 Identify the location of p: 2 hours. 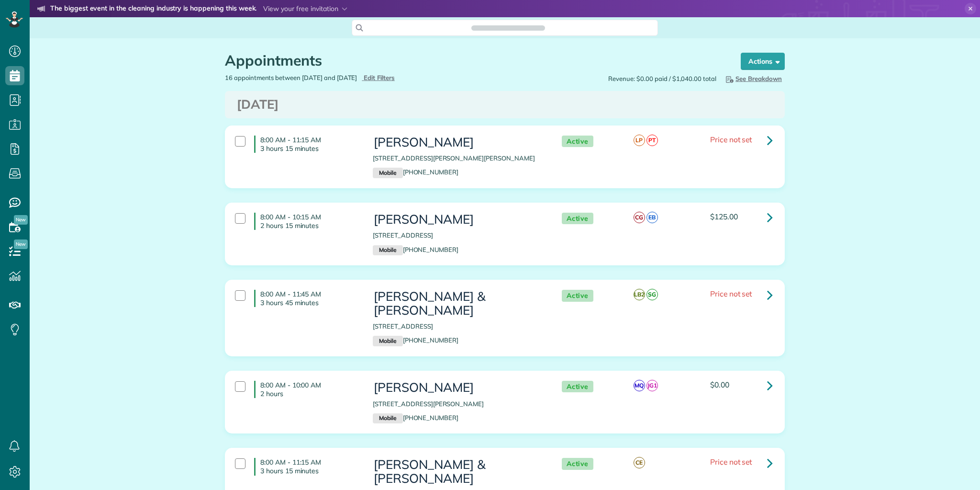
(309, 394).